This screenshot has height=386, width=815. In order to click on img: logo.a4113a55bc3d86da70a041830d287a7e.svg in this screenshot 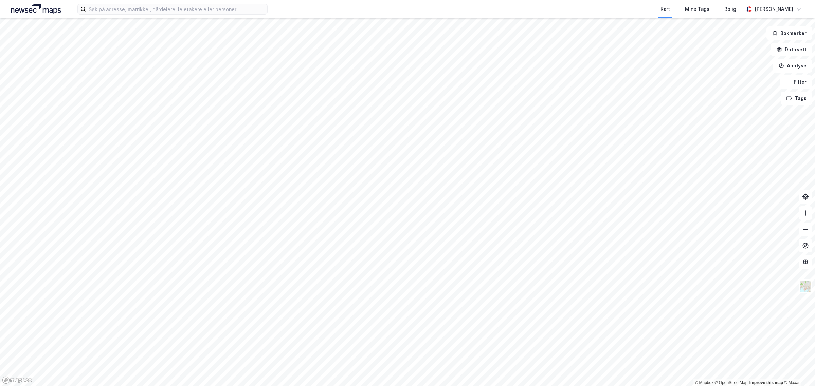, I will do `click(36, 9)`.